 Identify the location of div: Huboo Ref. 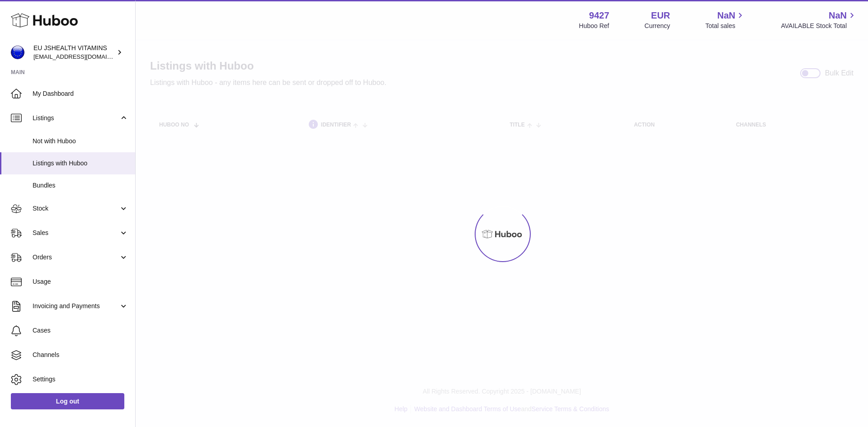
(594, 26).